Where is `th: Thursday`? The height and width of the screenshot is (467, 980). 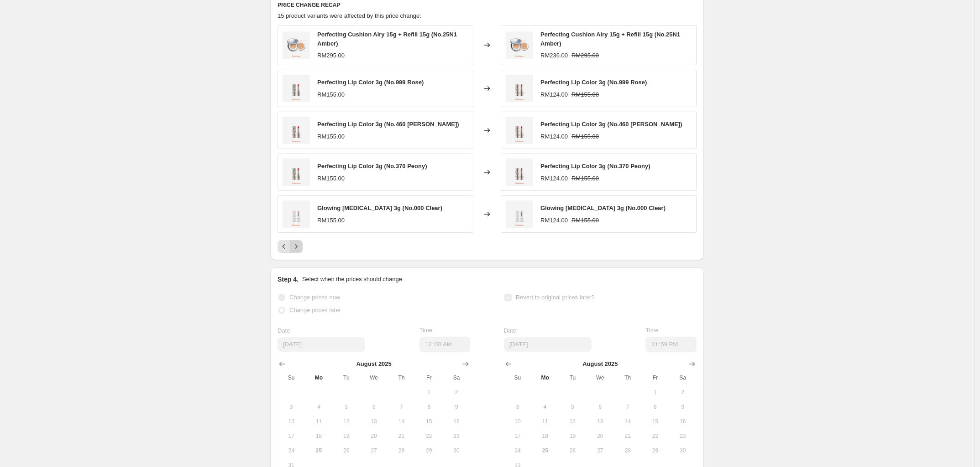 th: Thursday is located at coordinates (401, 378).